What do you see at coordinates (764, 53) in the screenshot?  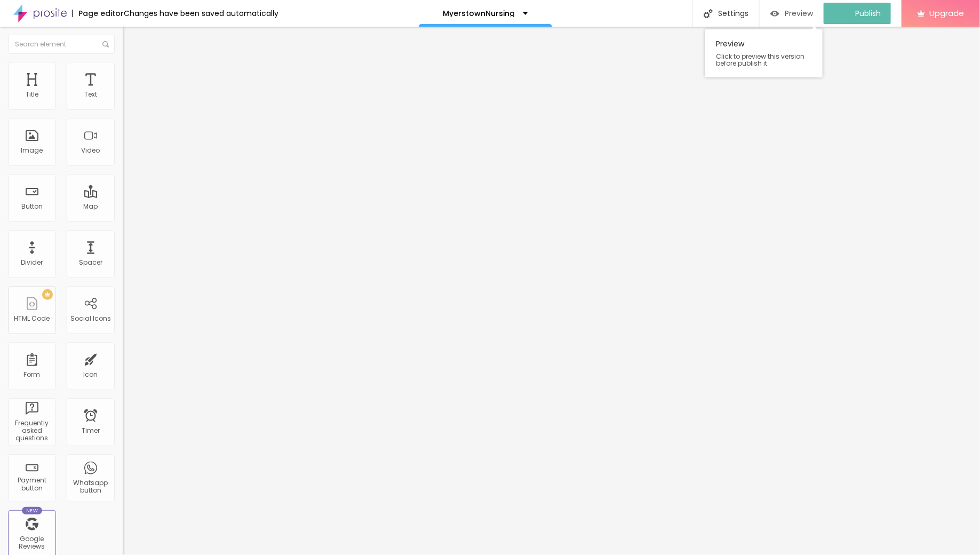 I see `div: Preview` at bounding box center [764, 53].